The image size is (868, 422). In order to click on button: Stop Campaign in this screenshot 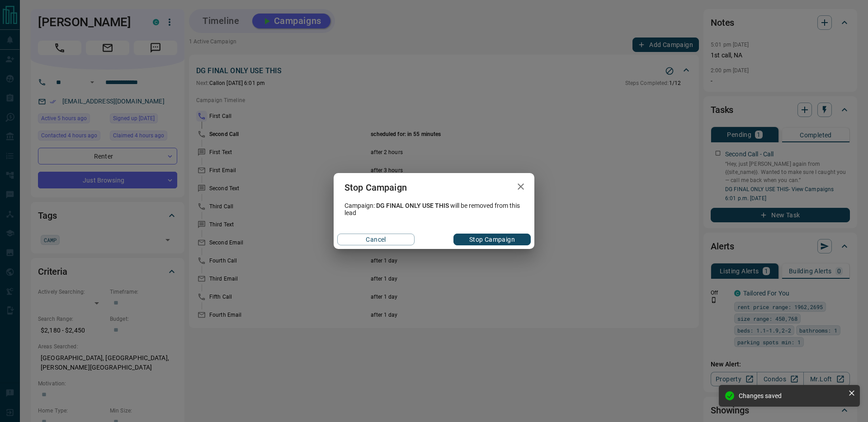, I will do `click(492, 240)`.